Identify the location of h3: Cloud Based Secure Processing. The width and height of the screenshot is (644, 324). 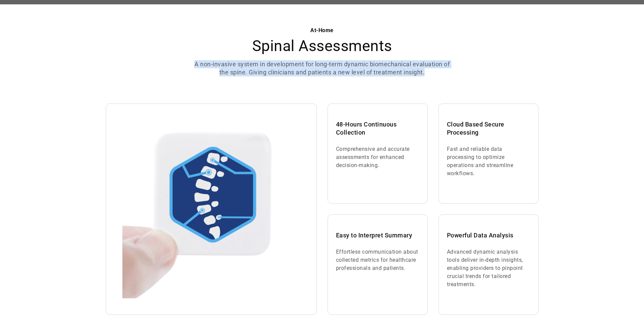
(488, 128).